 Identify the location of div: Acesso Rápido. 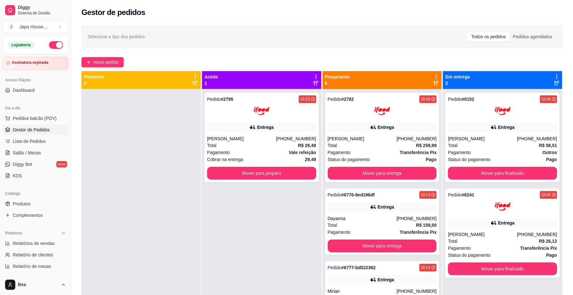
(35, 80).